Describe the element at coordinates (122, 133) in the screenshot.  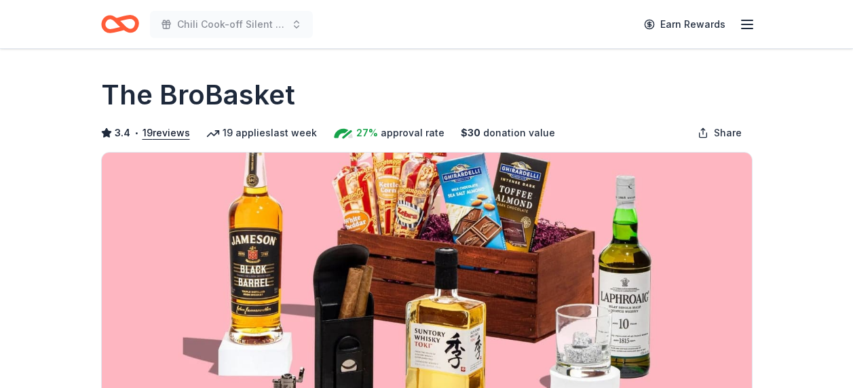
I see `span: 3.4` at that location.